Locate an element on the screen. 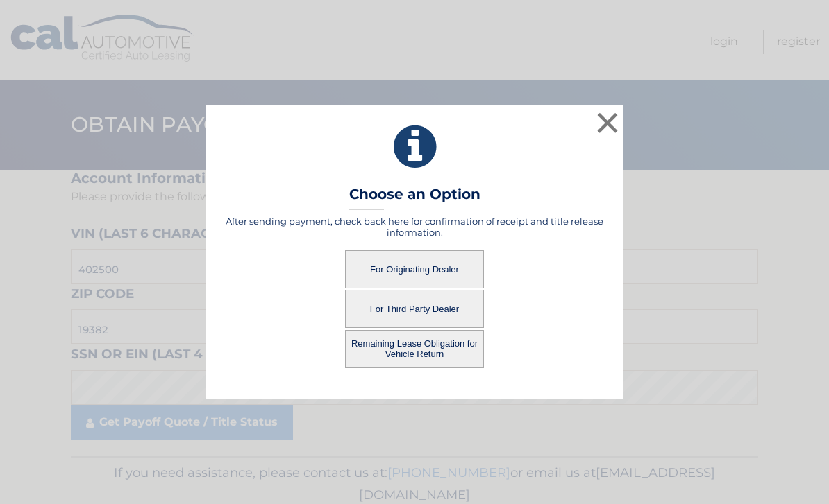 The image size is (829, 504). button: For Third Party Dealer is located at coordinates (414, 309).